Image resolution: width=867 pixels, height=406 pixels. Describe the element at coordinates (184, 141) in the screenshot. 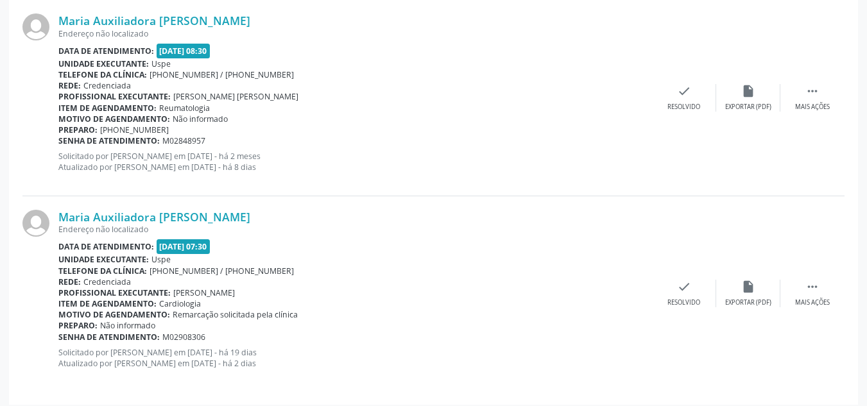

I see `span: M02848957` at that location.